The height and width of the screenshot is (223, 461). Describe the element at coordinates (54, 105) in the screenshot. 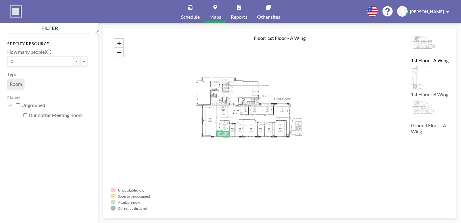

I see `label: Ungrouped` at that location.